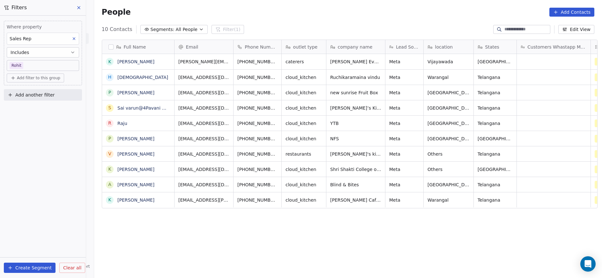 The height and width of the screenshot is (278, 602). What do you see at coordinates (122, 123) in the screenshot?
I see `a: Raju` at bounding box center [122, 123].